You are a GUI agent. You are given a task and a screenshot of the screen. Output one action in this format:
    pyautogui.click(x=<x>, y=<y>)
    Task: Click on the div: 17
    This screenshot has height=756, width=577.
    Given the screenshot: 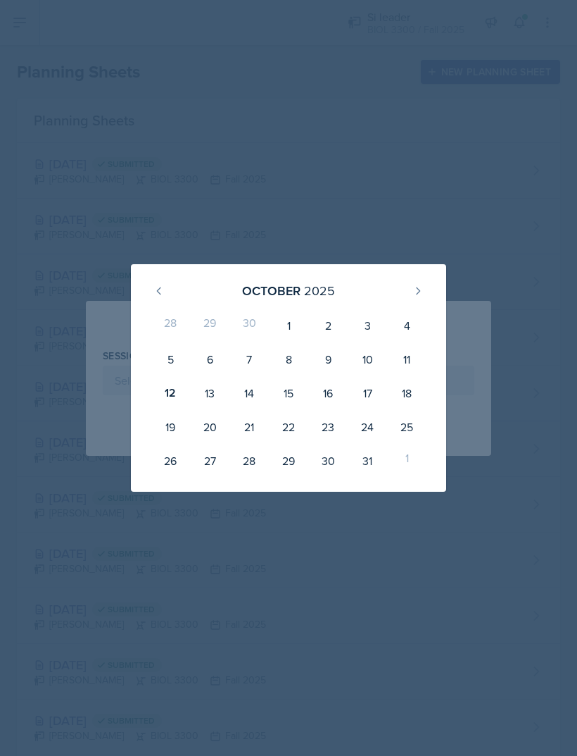 What is the action you would take?
    pyautogui.click(x=368, y=393)
    